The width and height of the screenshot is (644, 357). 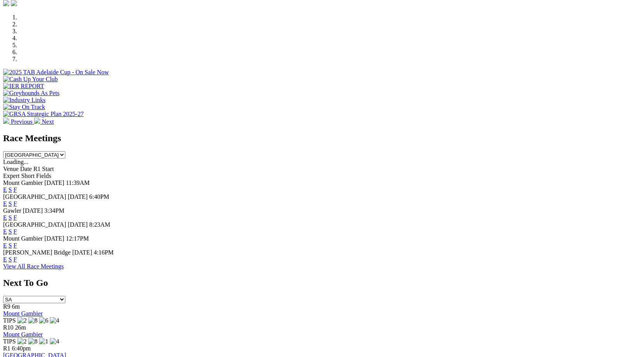 What do you see at coordinates (43, 169) in the screenshot?
I see `span: R1 Start` at bounding box center [43, 169].